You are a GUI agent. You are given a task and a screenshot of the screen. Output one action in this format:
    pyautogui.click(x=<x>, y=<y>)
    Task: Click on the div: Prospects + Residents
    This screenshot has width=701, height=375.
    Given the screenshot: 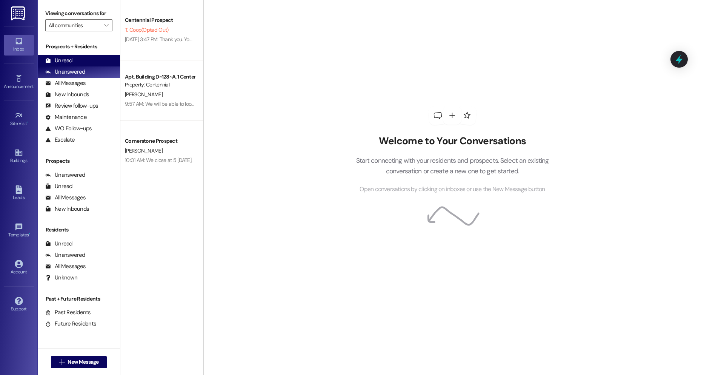 What is the action you would take?
    pyautogui.click(x=79, y=46)
    